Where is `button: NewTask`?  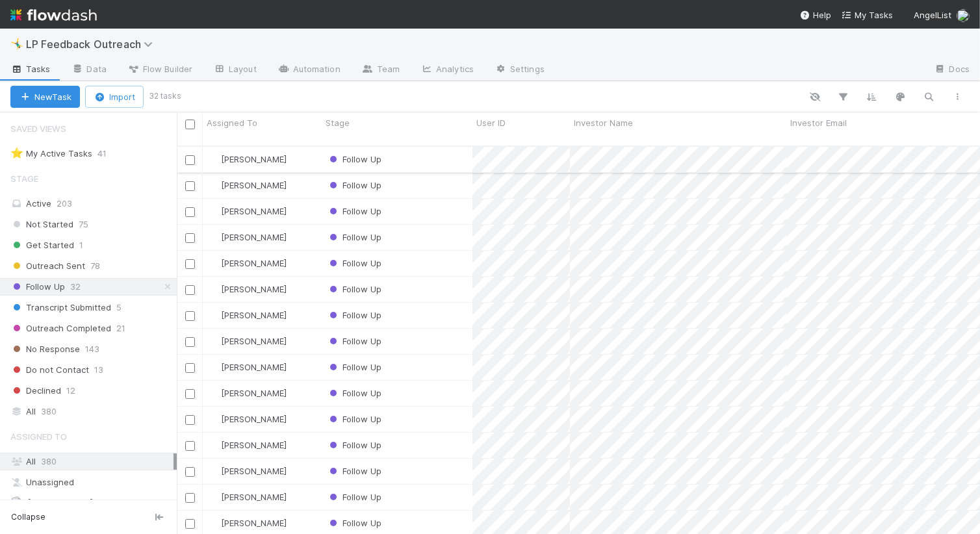
button: NewTask is located at coordinates (45, 97).